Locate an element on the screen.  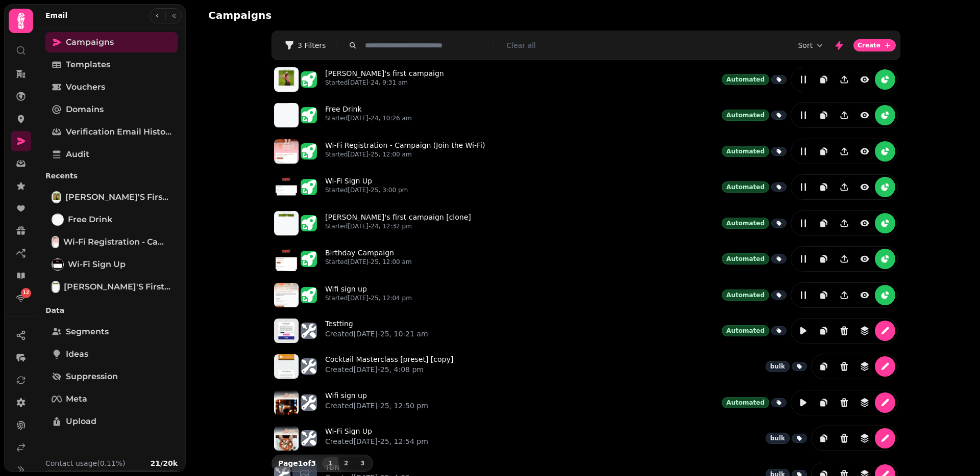
span: Vouchers is located at coordinates (85, 87).